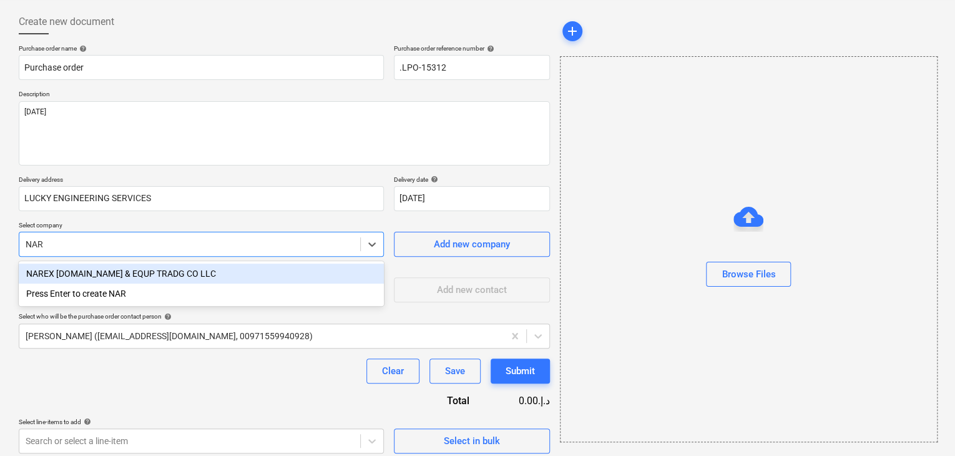  Describe the element at coordinates (472, 48) in the screenshot. I see `div: Purchase order reference number` at that location.